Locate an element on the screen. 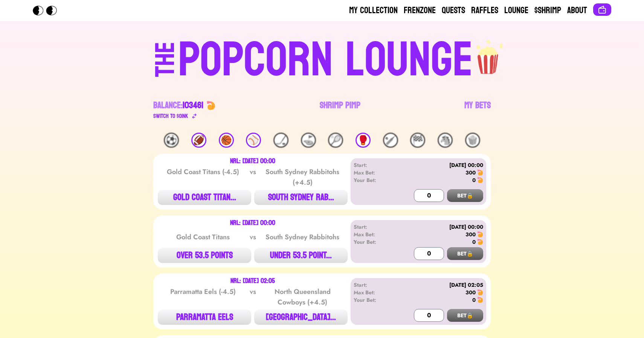 The width and height of the screenshot is (644, 338). img: popcorn is located at coordinates (489, 54).